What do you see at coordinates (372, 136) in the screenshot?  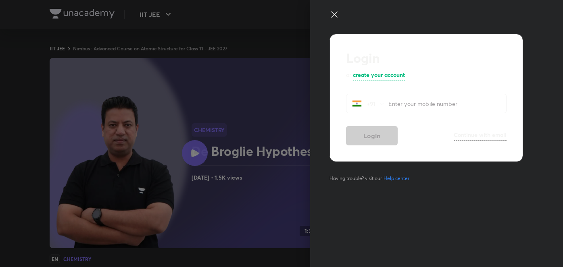 I see `button: Login` at bounding box center [372, 136].